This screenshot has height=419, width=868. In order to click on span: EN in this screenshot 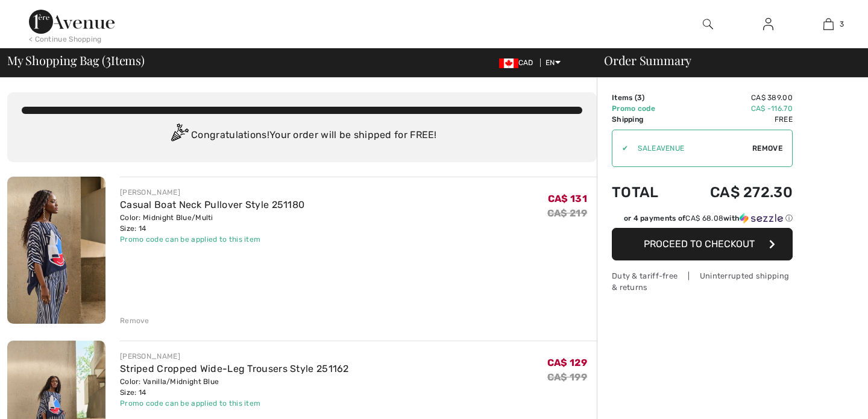, I will do `click(552, 63)`.